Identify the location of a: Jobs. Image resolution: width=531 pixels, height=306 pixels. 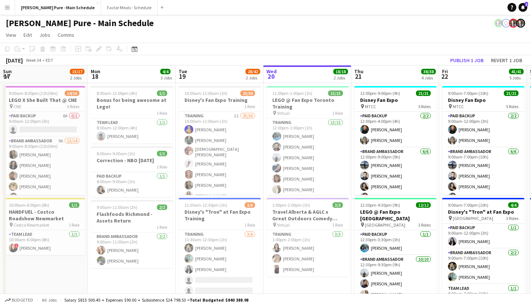
(45, 35).